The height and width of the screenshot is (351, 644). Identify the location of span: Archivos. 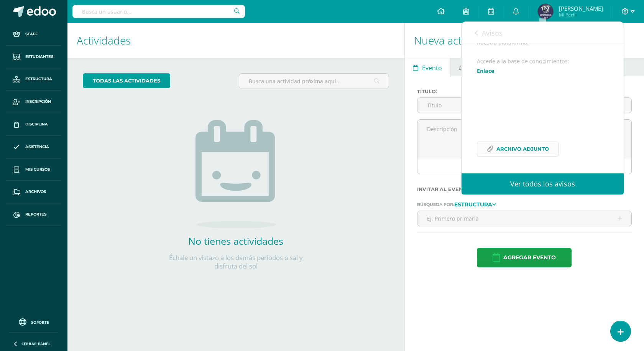
(35, 192).